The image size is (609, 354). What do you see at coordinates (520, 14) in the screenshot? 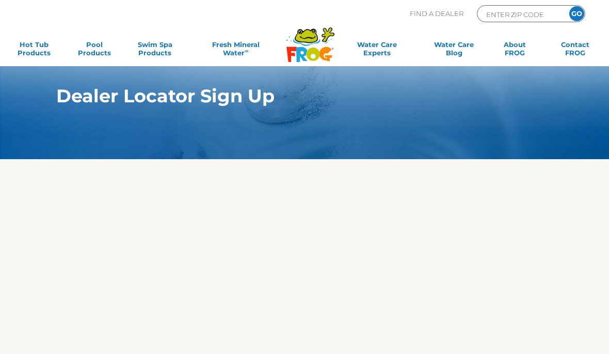
I see `input: Zip Code Form` at bounding box center [520, 14].